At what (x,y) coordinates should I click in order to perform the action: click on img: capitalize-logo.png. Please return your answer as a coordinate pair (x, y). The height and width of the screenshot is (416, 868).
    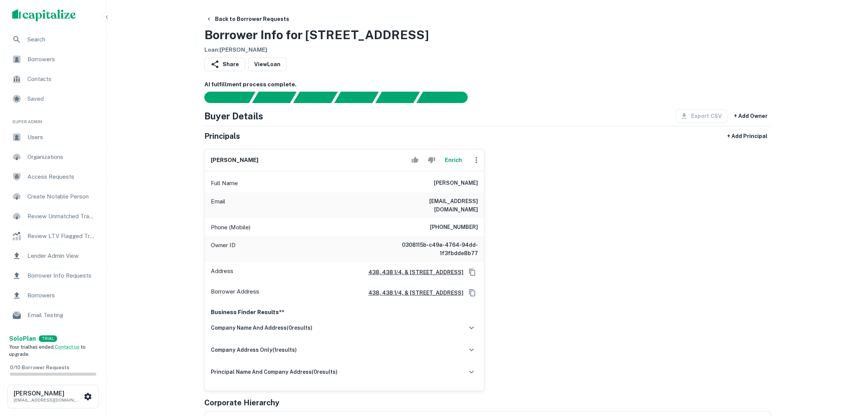
    Looking at the image, I should click on (44, 16).